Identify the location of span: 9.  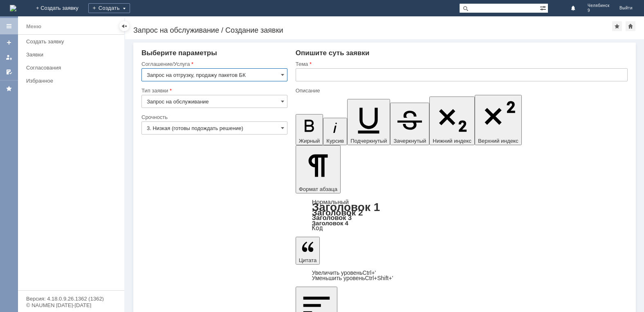
(599, 11).